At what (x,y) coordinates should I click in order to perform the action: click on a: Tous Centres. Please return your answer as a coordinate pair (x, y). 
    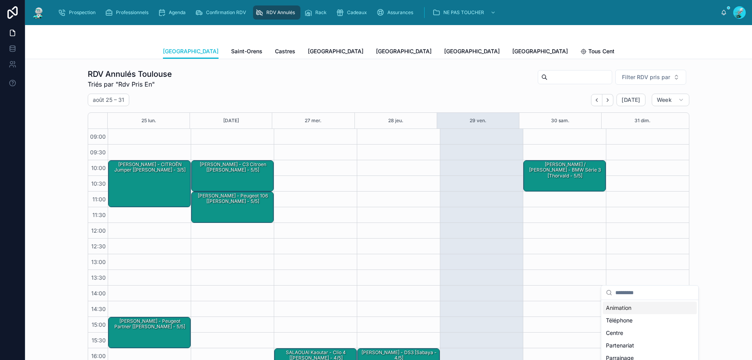
    Looking at the image, I should click on (602, 52).